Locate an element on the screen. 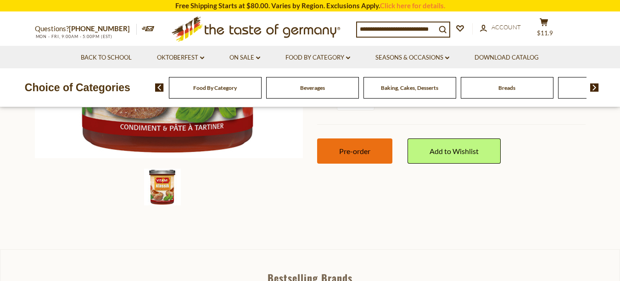 This screenshot has width=620, height=281. button: $11.9 is located at coordinates (544, 29).